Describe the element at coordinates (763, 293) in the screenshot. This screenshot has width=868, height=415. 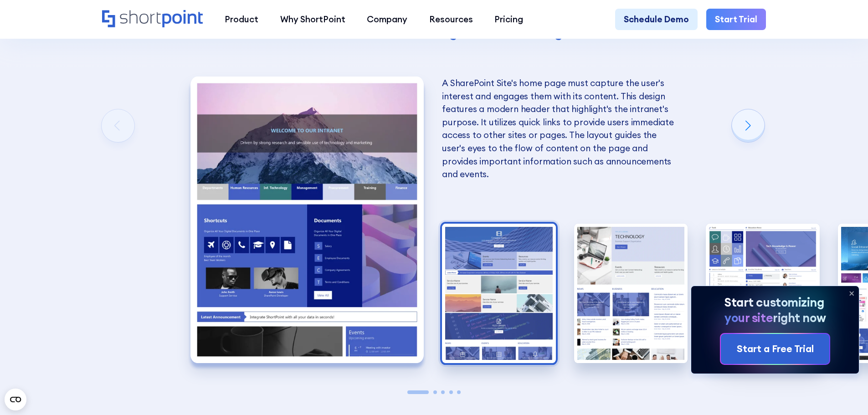
I see `div: 4 / 5` at that location.